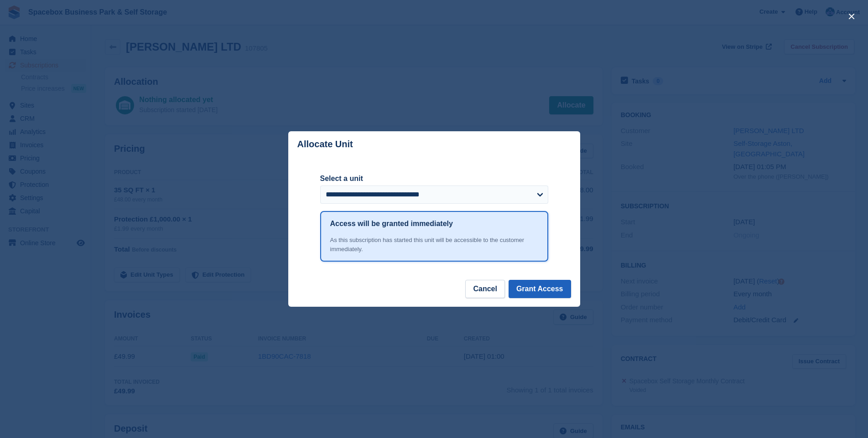 This screenshot has height=438, width=868. I want to click on button: close, so click(851, 17).